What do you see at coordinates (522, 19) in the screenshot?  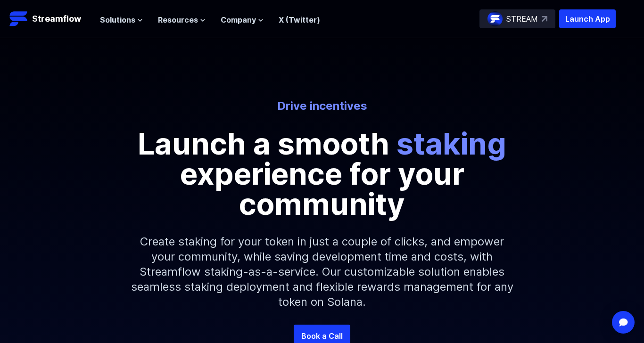 I see `p: STREAM` at bounding box center [522, 19].